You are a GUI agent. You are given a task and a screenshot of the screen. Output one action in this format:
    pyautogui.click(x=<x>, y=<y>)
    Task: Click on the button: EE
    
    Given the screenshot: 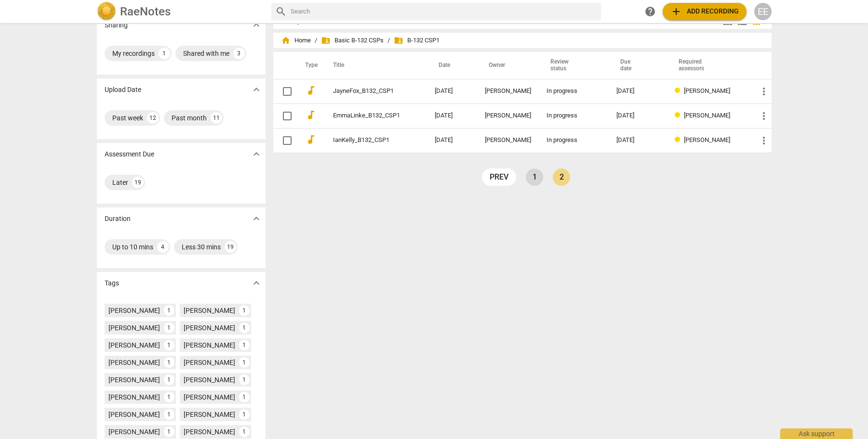 What is the action you would take?
    pyautogui.click(x=763, y=12)
    